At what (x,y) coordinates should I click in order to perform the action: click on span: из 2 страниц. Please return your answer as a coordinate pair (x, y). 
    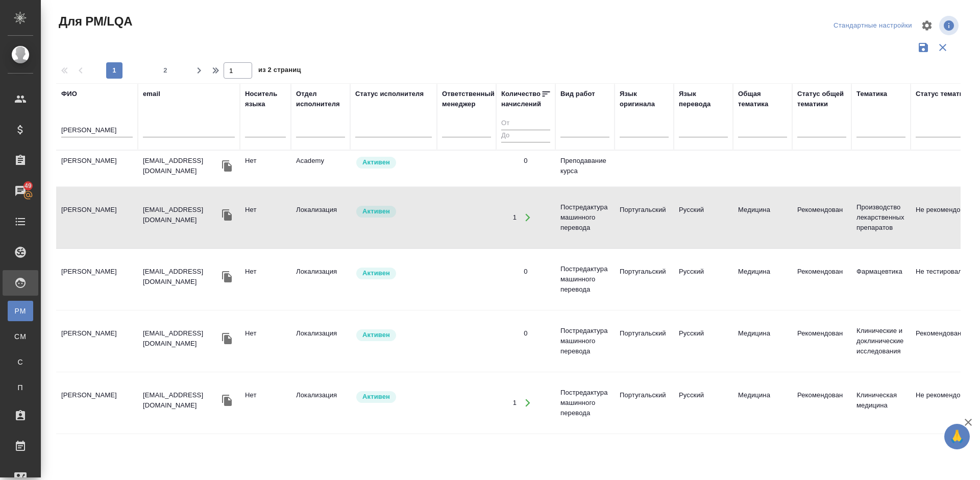
    Looking at the image, I should click on (280, 71).